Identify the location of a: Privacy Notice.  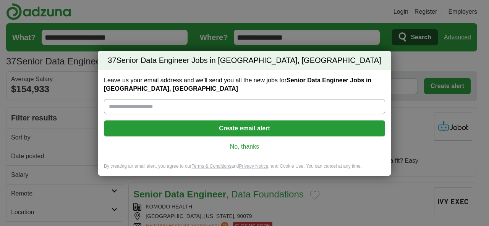
(253, 166).